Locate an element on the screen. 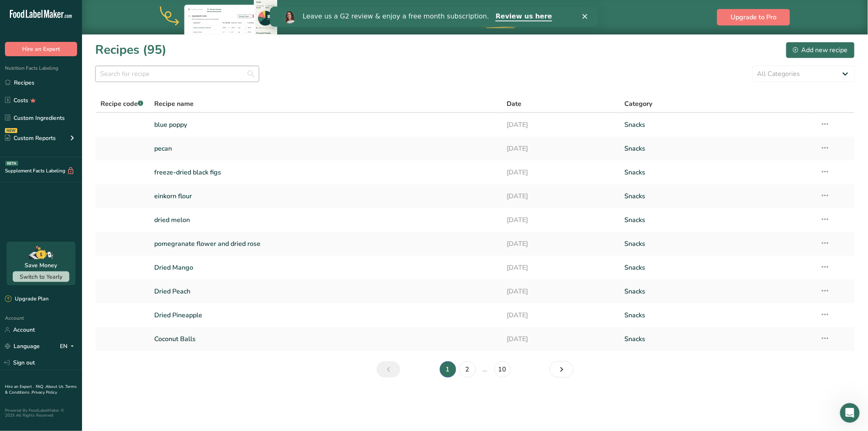 Image resolution: width=868 pixels, height=431 pixels. span: Upgrade to Pro is located at coordinates (754, 17).